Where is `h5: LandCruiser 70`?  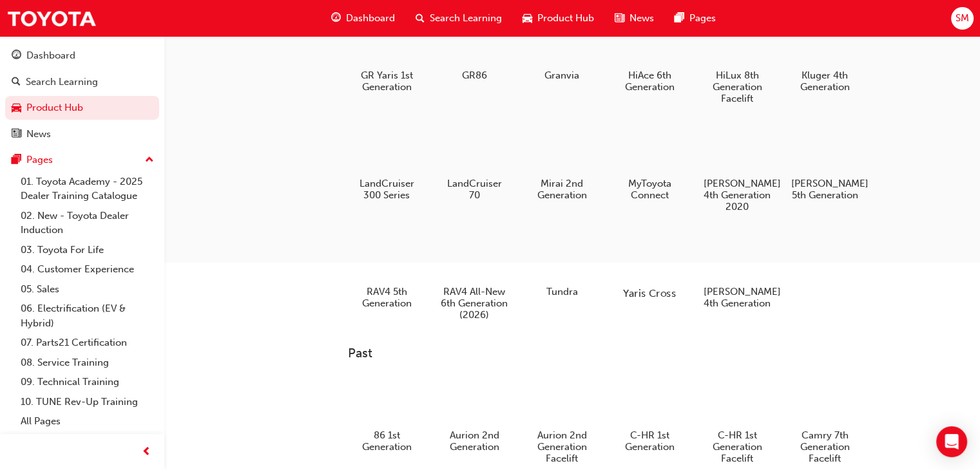 h5: LandCruiser 70 is located at coordinates (475, 189).